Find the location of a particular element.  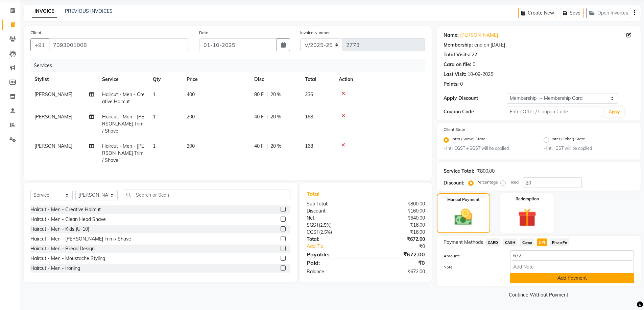

span: Total is located at coordinates (314, 194).